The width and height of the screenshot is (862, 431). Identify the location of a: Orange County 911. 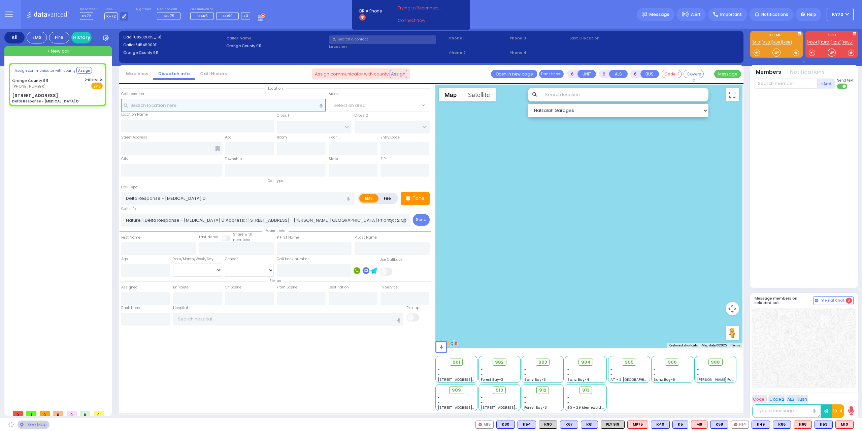
(30, 80).